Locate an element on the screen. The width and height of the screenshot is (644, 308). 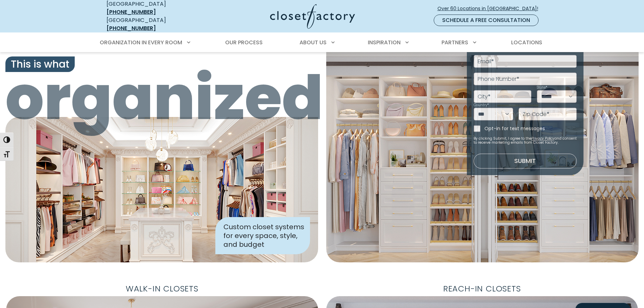
span: Locations is located at coordinates (527, 42).